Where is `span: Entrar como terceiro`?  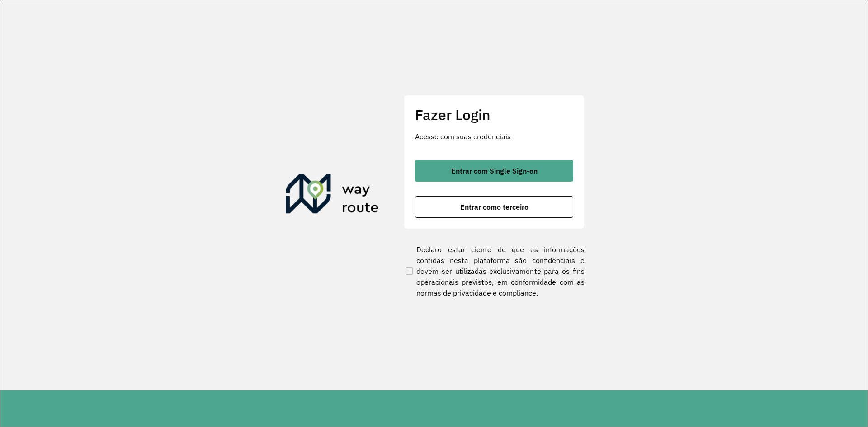 span: Entrar como terceiro is located at coordinates (494, 207).